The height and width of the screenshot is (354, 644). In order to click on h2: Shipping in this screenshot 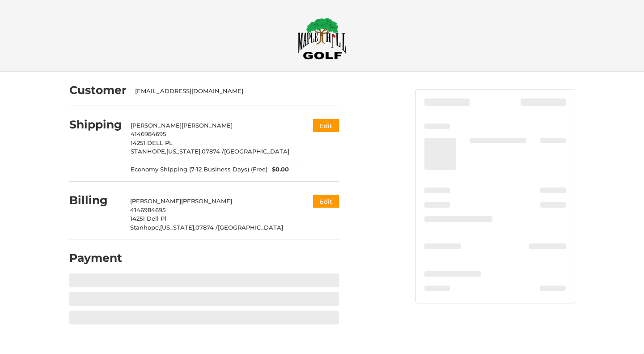, I will do `click(96, 124)`.